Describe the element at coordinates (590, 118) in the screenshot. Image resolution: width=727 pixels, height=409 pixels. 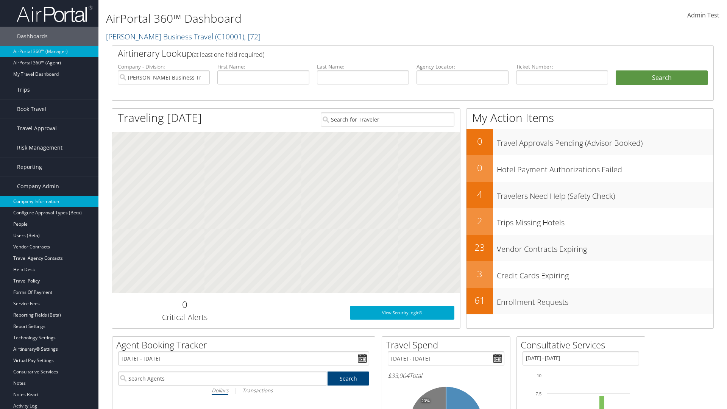
I see `h1: My Action Items` at that location.